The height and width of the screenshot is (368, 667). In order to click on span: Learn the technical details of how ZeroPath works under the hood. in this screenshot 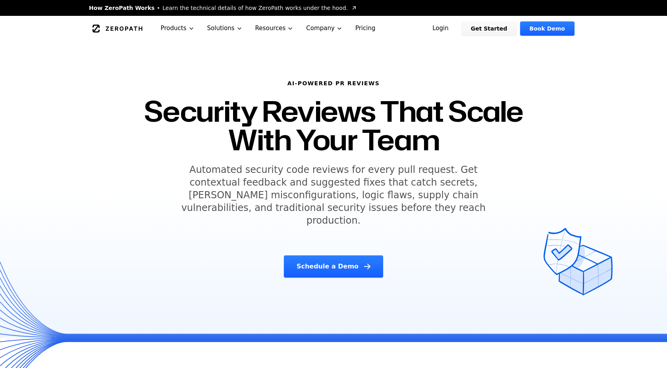, I will do `click(255, 8)`.